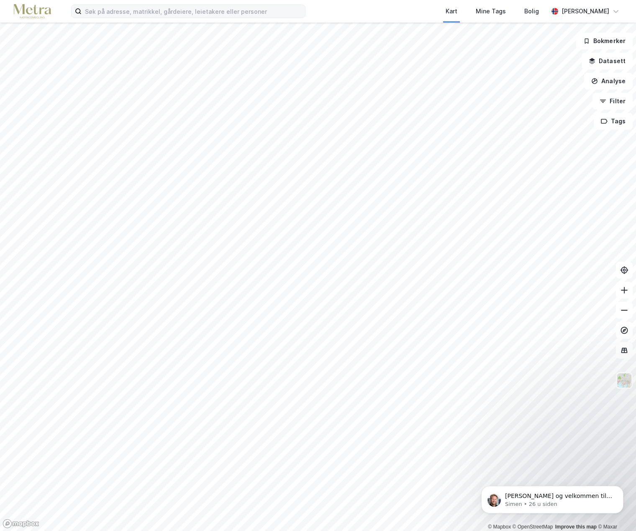  What do you see at coordinates (451, 11) in the screenshot?
I see `div: Kart` at bounding box center [451, 11].